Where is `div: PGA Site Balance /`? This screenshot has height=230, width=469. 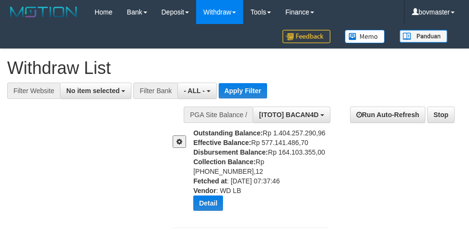
div: PGA Site Balance / is located at coordinates (218, 115).